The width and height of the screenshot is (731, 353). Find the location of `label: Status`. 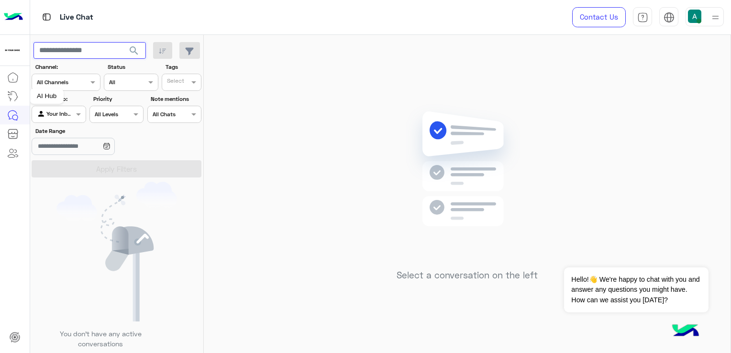

label: Status is located at coordinates (132, 67).